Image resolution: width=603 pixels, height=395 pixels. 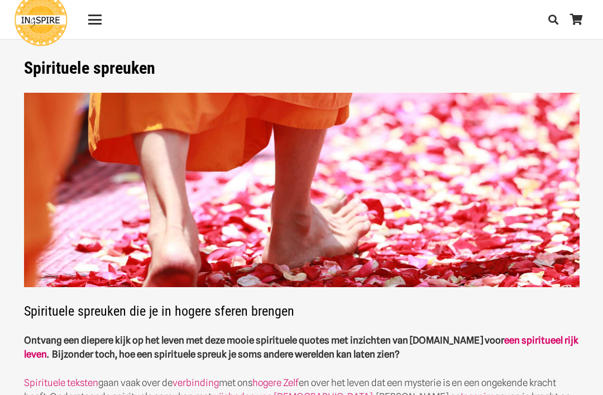 What do you see at coordinates (553, 20) in the screenshot?
I see `a: Zoeken` at bounding box center [553, 20].